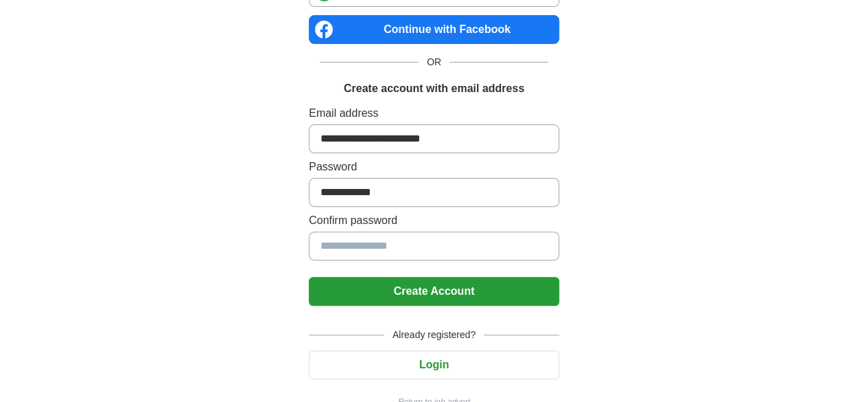  What do you see at coordinates (433, 61) in the screenshot?
I see `span: OR` at bounding box center [433, 61].